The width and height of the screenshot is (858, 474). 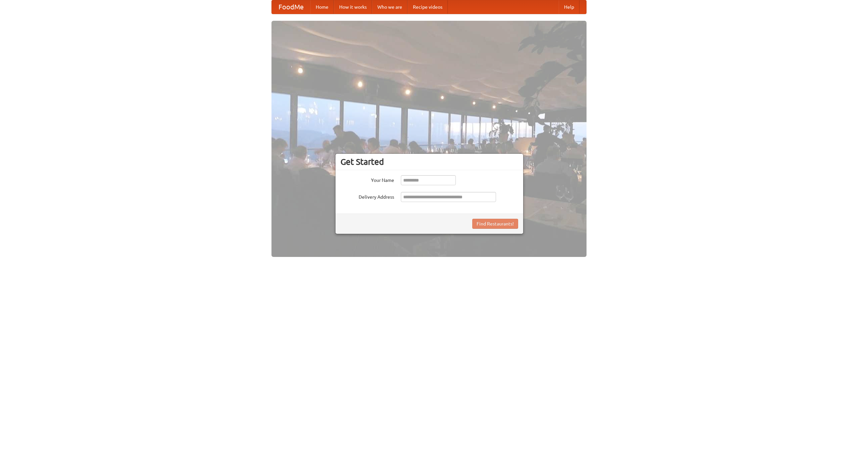 I want to click on a: Home, so click(x=322, y=7).